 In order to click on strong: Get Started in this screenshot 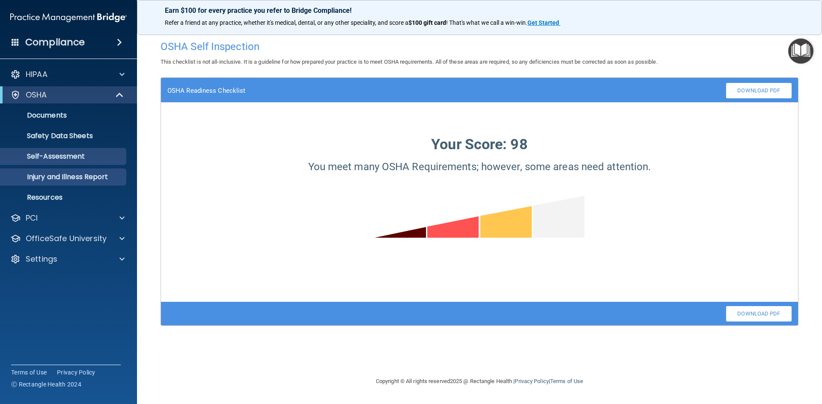, I will do `click(543, 23)`.